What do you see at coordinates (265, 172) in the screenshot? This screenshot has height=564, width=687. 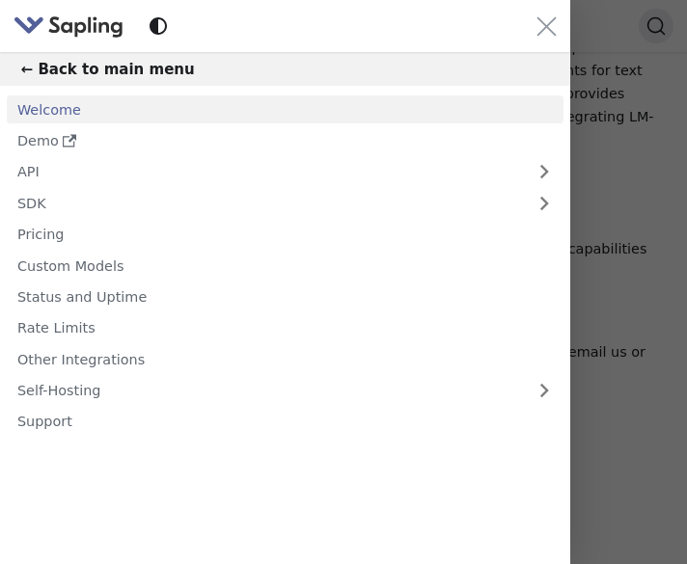 I see `a: API` at bounding box center [265, 172].